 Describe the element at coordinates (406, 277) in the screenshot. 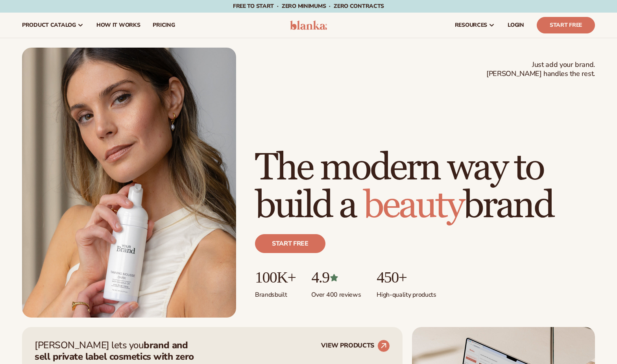

I see `p: 450+` at that location.